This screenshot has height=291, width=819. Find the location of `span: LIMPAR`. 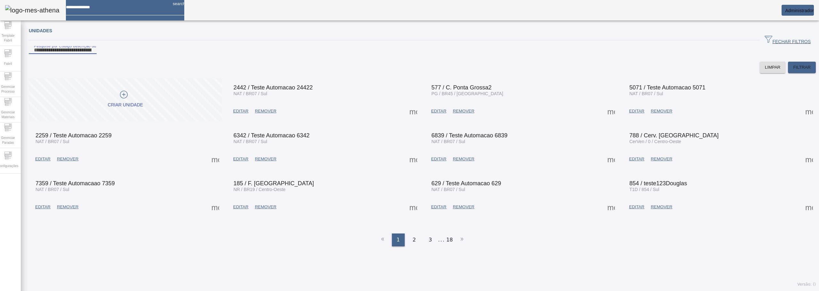

span: LIMPAR is located at coordinates (773, 68).